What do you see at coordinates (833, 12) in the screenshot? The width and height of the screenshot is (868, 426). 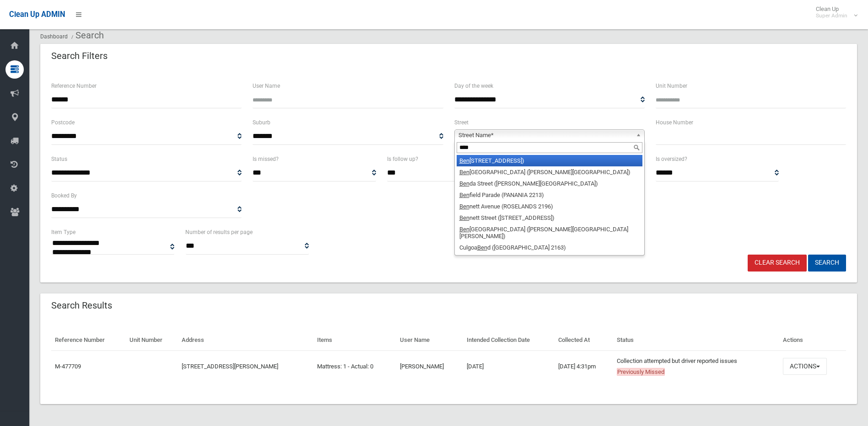 I see `span: Clean Up` at bounding box center [833, 12].